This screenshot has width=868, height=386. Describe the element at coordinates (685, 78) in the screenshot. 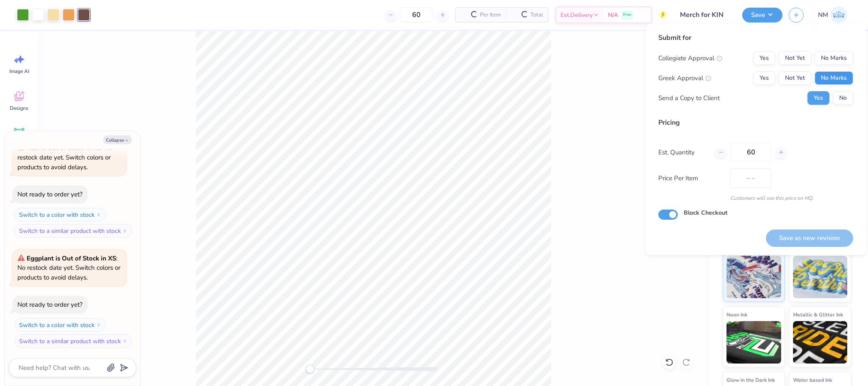

I see `div: Greek Approval` at that location.